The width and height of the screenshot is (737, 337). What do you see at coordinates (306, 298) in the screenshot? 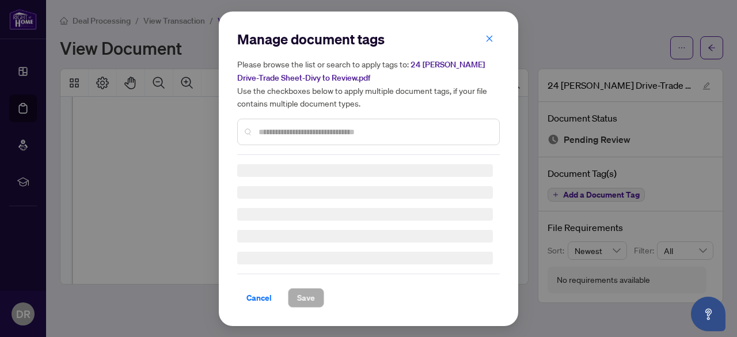
I see `button: Save` at bounding box center [306, 298].